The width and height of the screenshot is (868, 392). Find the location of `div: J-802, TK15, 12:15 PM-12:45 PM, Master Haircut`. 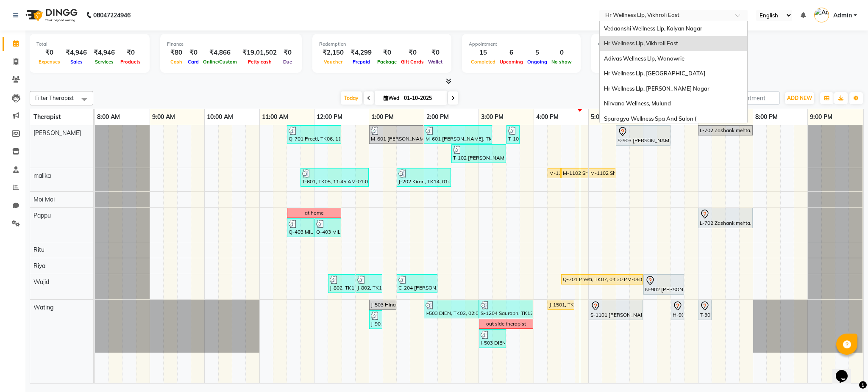

div: J-802, TK15, 12:15 PM-12:45 PM, Master Haircut is located at coordinates (342, 284).